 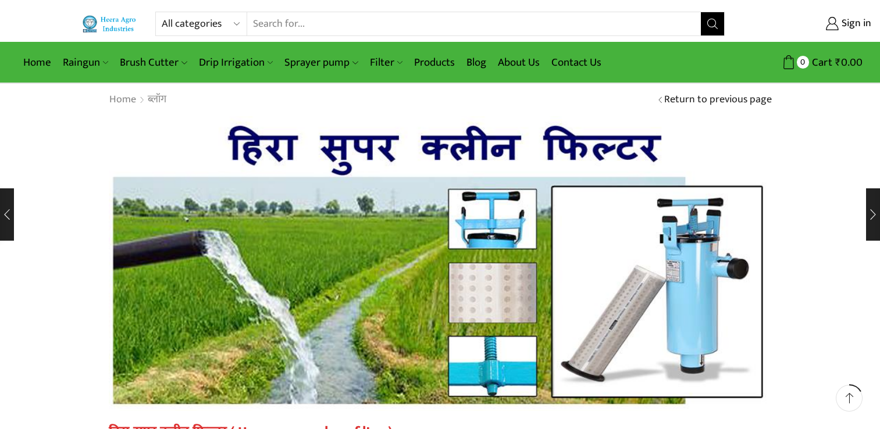 What do you see at coordinates (386, 62) in the screenshot?
I see `a: Filter` at bounding box center [386, 62].